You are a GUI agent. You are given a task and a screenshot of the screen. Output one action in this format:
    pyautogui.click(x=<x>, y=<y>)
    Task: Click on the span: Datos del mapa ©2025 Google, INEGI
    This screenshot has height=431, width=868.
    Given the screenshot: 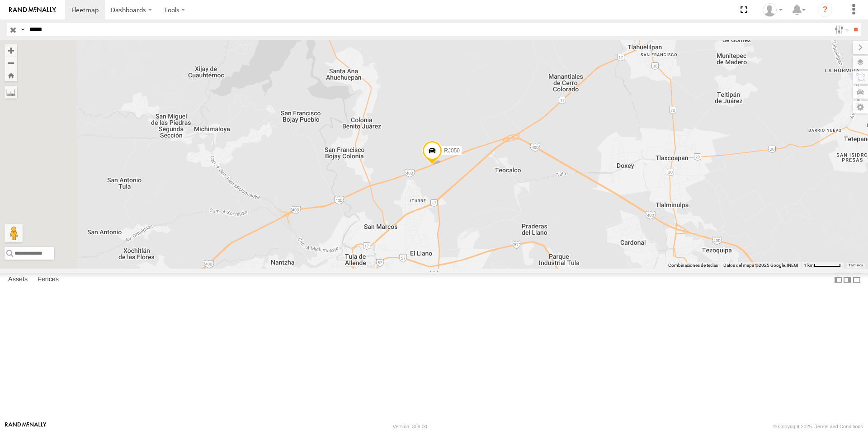 What is the action you would take?
    pyautogui.click(x=761, y=265)
    